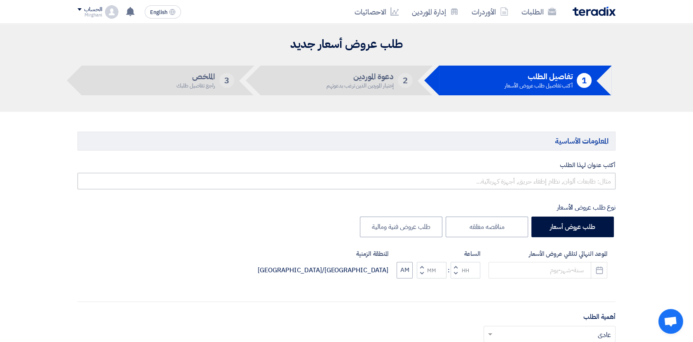 Image resolution: width=693 pixels, height=342 pixels. What do you see at coordinates (196, 77) in the screenshot?
I see `h5: الملخص` at bounding box center [196, 77].